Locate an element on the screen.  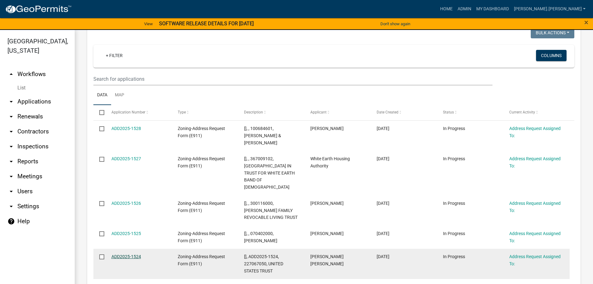
span: Applicant is located at coordinates (319, 112).